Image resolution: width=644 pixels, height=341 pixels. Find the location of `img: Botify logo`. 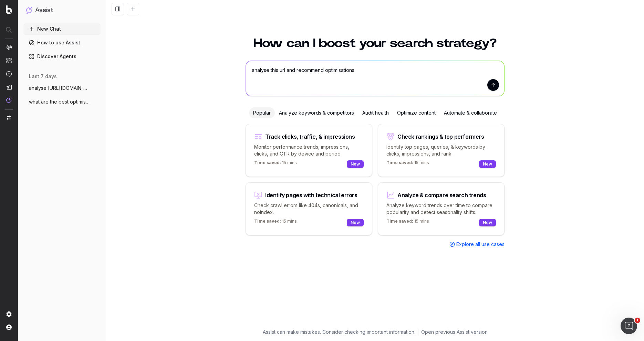

img: Botify logo is located at coordinates (9, 9).